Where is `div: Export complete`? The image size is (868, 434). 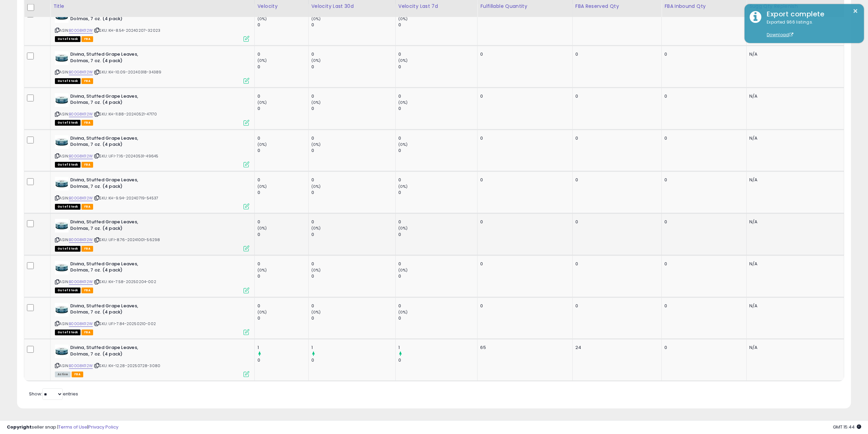 div: Export complete is located at coordinates (810, 14).